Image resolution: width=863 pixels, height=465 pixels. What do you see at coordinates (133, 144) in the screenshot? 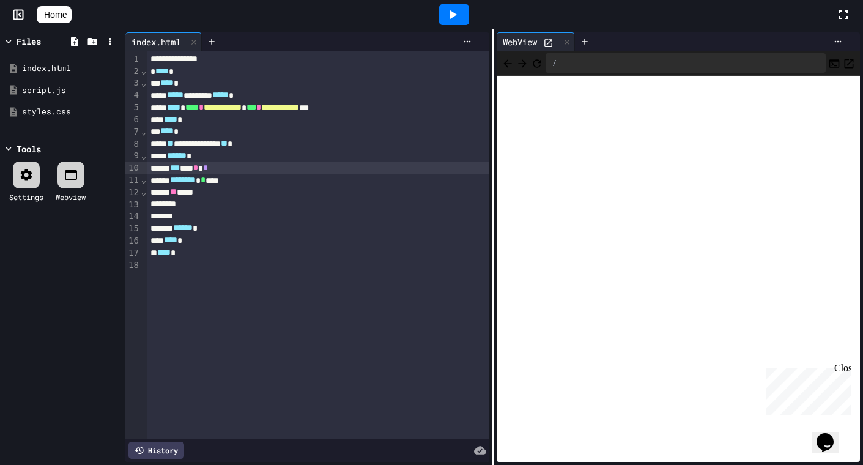
I see `div: 8` at bounding box center [133, 144].